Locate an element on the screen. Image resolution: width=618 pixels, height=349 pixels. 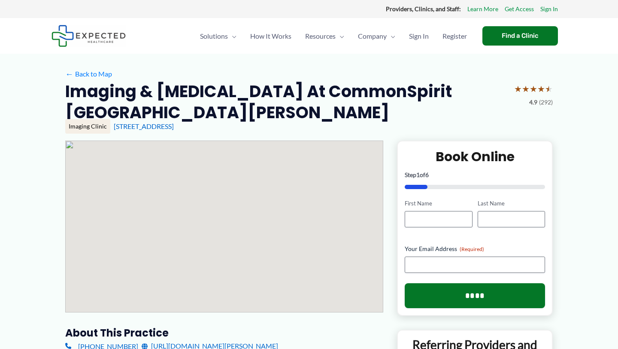
span: Company is located at coordinates (372, 36).